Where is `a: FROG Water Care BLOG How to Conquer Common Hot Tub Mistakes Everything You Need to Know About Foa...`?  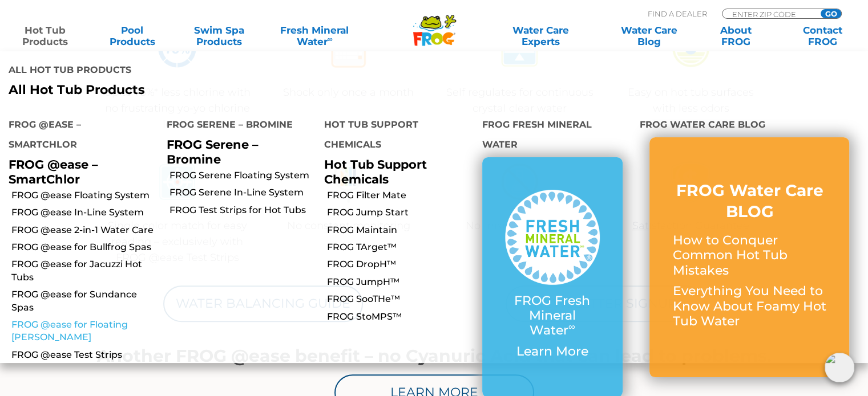
a: FROG Water Care BLOG How to Conquer Common Hot Tub Mistakes Everything You Need to Know About Foa... is located at coordinates (749, 257).